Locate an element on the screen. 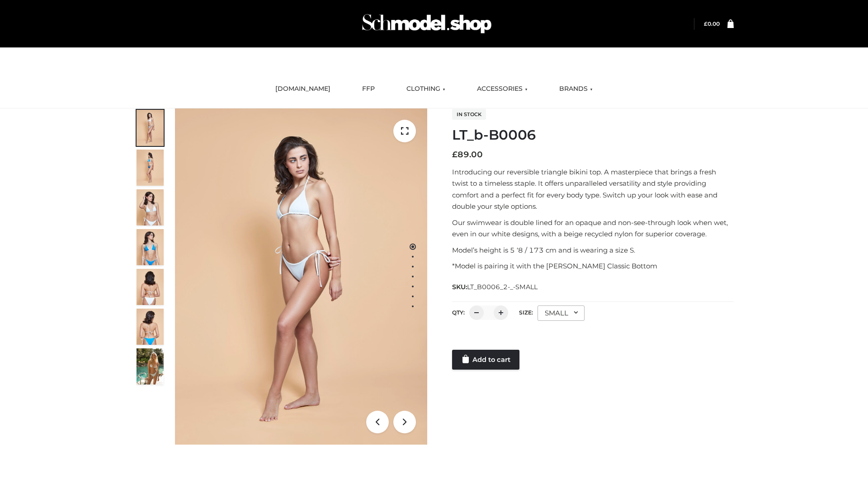 The height and width of the screenshot is (488, 868). a: CLOTHING is located at coordinates (426, 89).